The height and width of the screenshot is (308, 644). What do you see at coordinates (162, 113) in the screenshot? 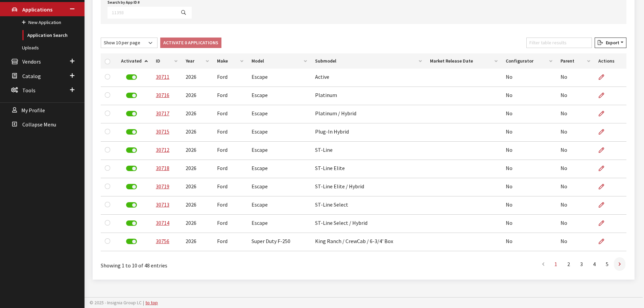
I see `a: 30717` at bounding box center [162, 113].